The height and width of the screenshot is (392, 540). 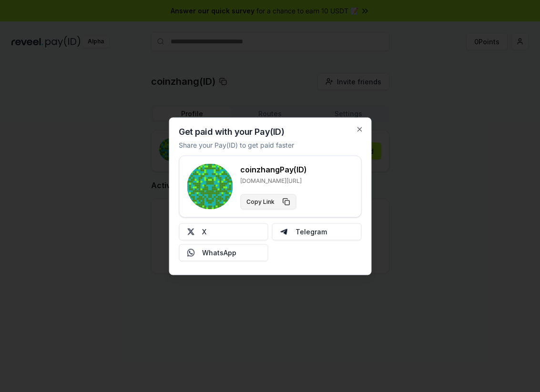 I want to click on p: Share your Pay(ID) to get paid faster, so click(x=236, y=144).